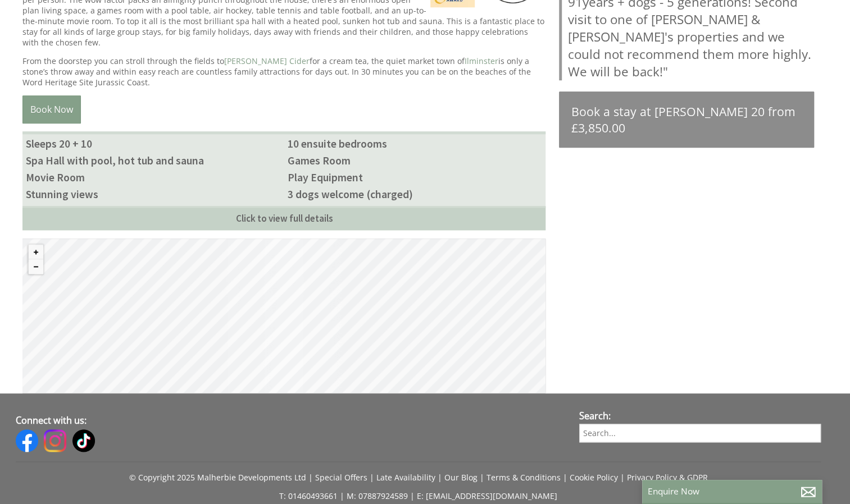  Describe the element at coordinates (700, 433) in the screenshot. I see `input: Search...` at that location.